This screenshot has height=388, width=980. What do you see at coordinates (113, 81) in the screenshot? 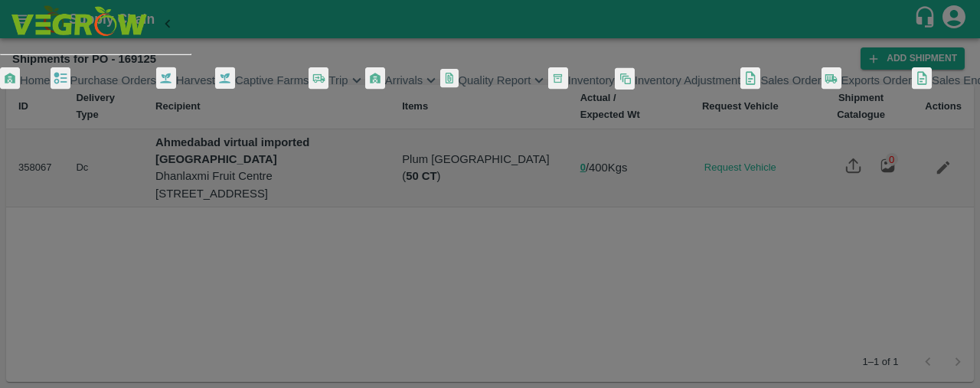
I see `span: Purchase Orders` at bounding box center [113, 81].